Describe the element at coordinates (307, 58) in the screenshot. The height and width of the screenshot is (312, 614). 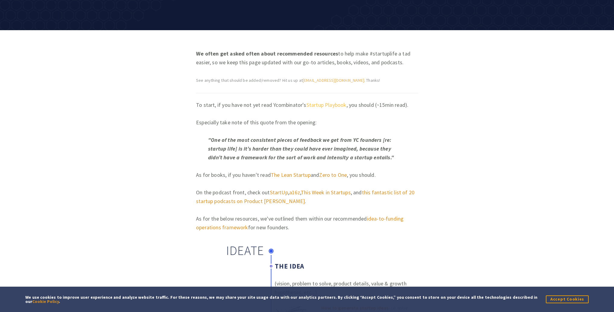
I see `p: to help make #startuplife a tad easier, so we keep this page updated with our go-to articles, boo...` at that location.